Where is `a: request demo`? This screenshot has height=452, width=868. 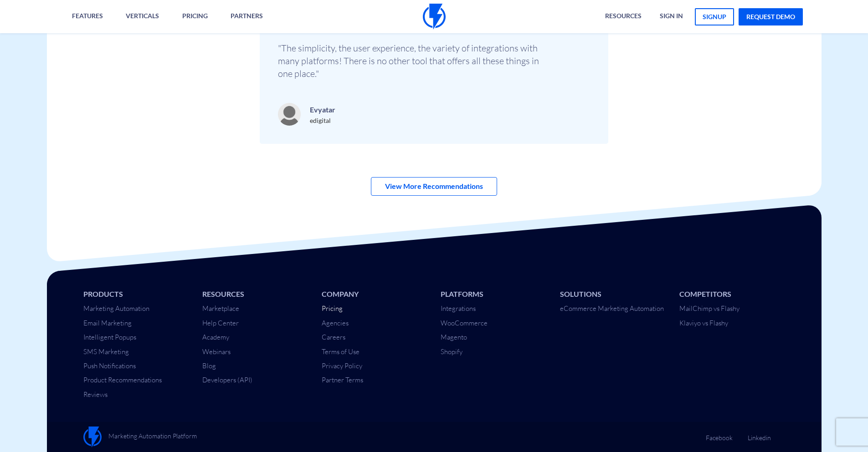 a: request demo is located at coordinates (771, 17).